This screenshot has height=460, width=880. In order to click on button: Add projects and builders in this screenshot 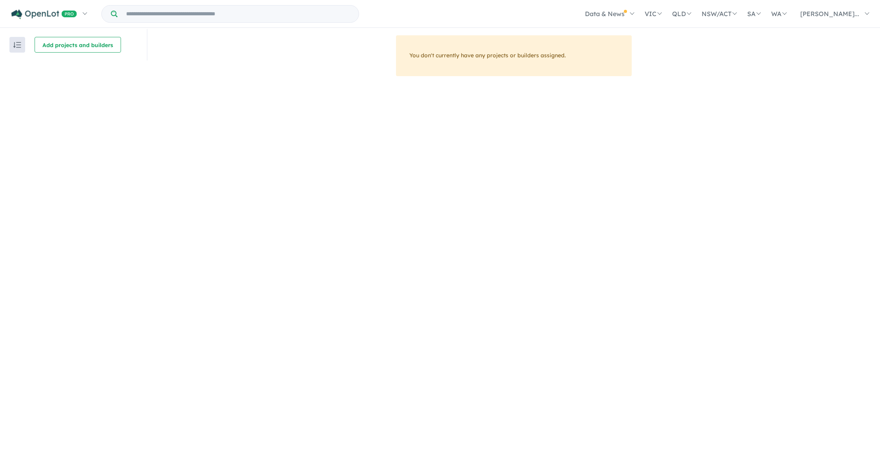, I will do `click(78, 45)`.